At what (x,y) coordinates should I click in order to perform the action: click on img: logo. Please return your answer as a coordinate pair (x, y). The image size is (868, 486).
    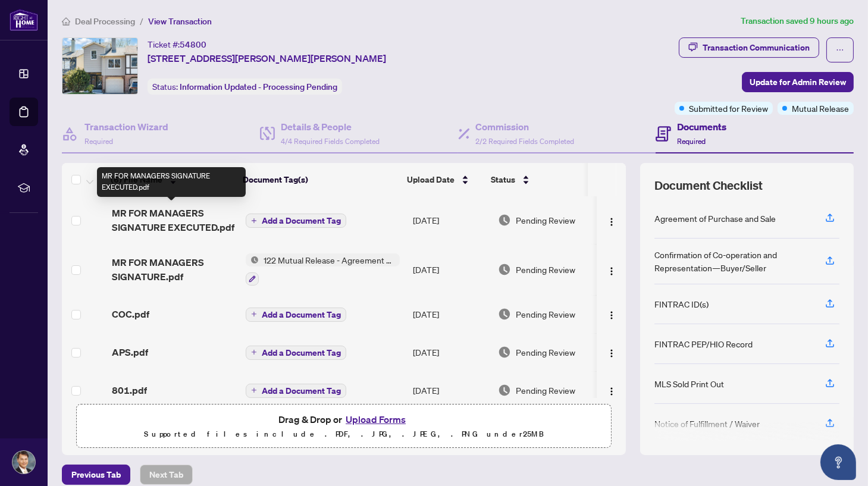
    Looking at the image, I should click on (24, 20).